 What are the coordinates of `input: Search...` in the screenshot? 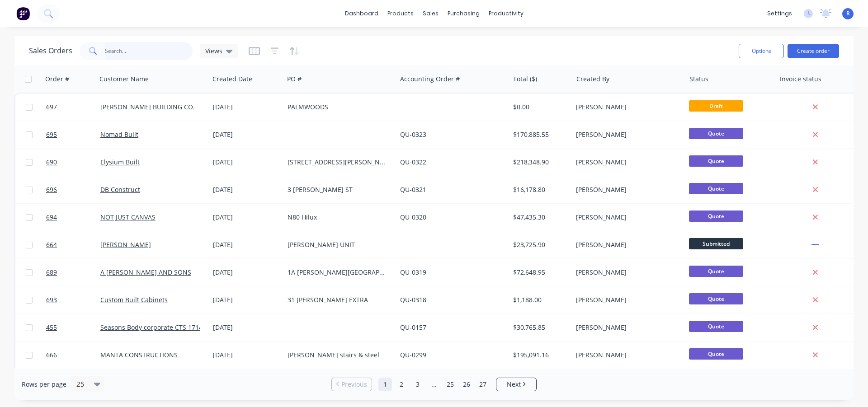 It's located at (149, 51).